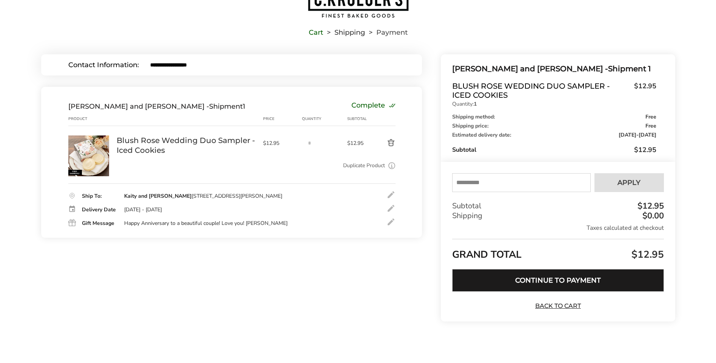 The height and width of the screenshot is (363, 716). I want to click on div: Shipment 1, so click(554, 69).